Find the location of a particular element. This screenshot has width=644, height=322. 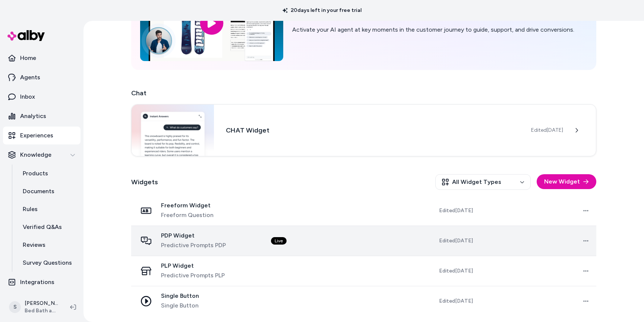

button: Knowledge is located at coordinates (42, 155).